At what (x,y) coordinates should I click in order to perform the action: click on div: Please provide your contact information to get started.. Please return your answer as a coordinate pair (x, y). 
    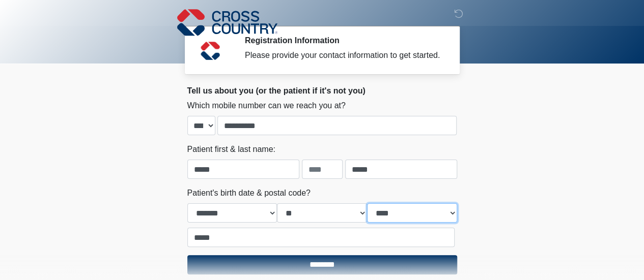
    Looking at the image, I should click on (343, 56).